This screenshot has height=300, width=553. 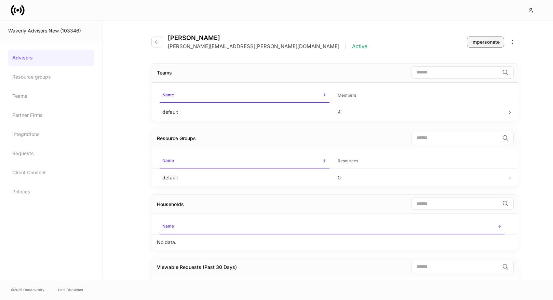 What do you see at coordinates (28, 290) in the screenshot?
I see `span: © 2025 OneAdvisory` at bounding box center [28, 290].